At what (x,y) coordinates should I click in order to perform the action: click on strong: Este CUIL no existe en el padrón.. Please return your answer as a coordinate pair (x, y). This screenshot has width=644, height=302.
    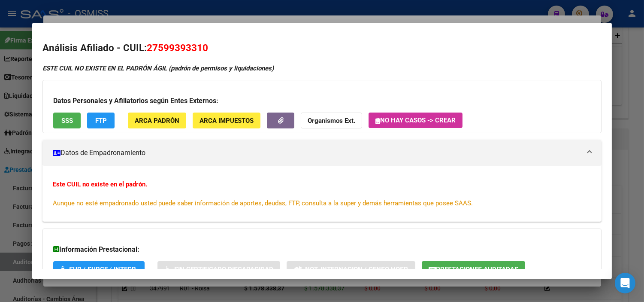
    Looking at the image, I should click on (100, 184).